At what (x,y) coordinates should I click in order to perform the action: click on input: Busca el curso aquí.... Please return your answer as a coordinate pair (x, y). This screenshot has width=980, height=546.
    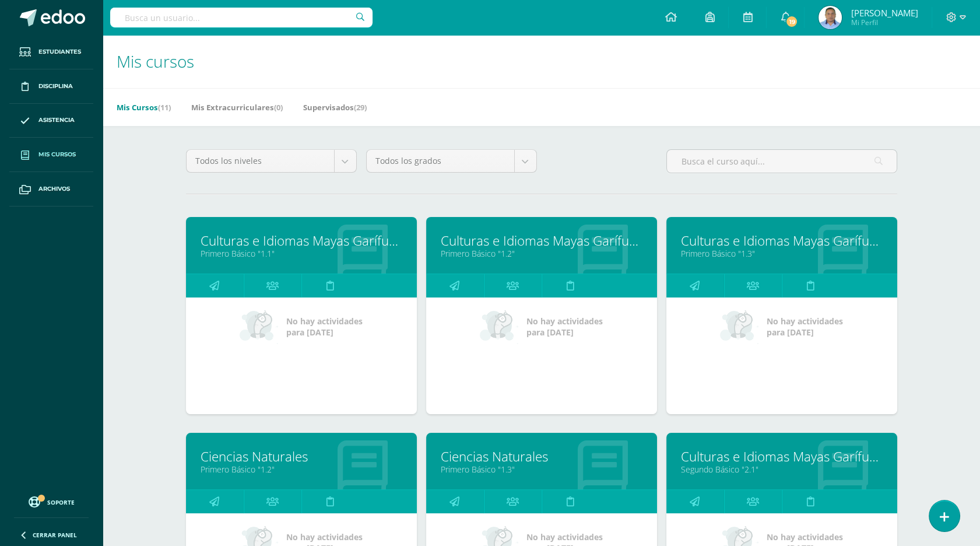
    Looking at the image, I should click on (782, 161).